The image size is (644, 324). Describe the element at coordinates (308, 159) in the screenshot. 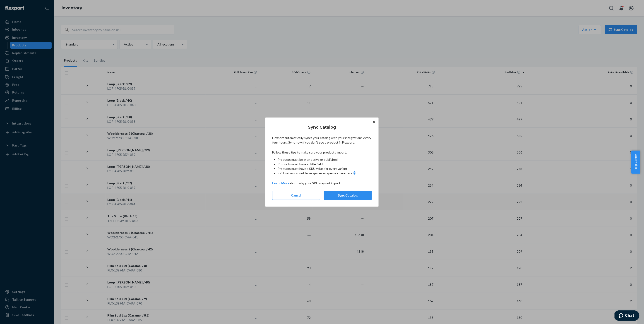

I see `span: Products must be in an active or published` at that location.